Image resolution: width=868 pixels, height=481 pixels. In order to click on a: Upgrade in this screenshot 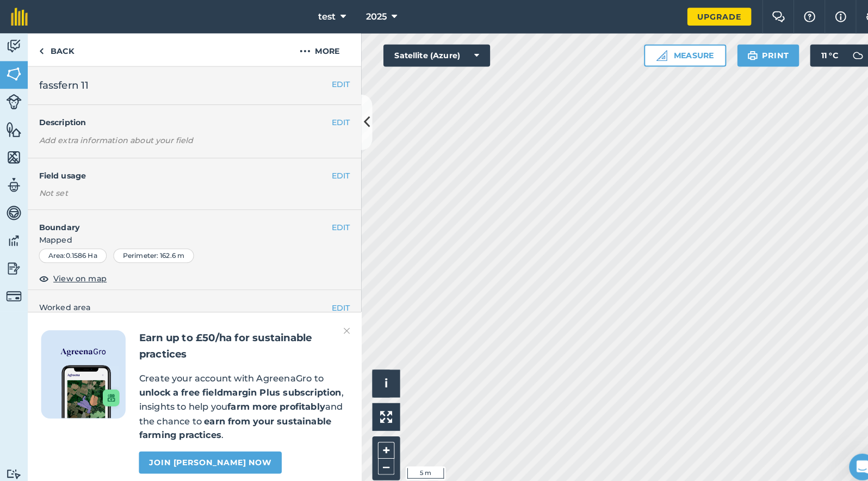, I will do `click(703, 17)`.